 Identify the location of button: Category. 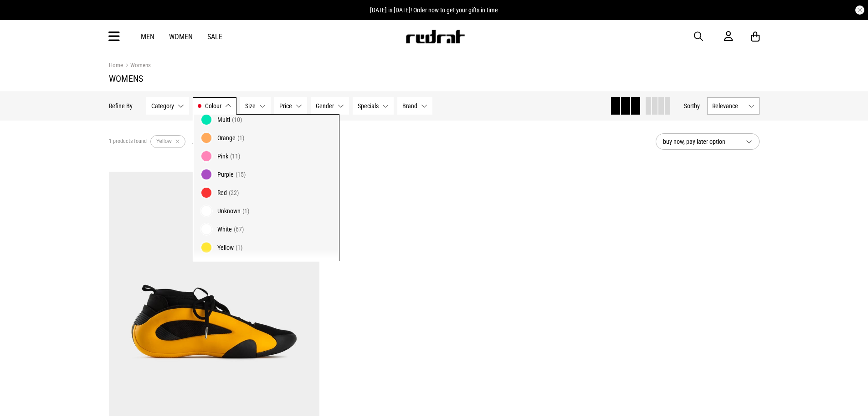
(168, 106).